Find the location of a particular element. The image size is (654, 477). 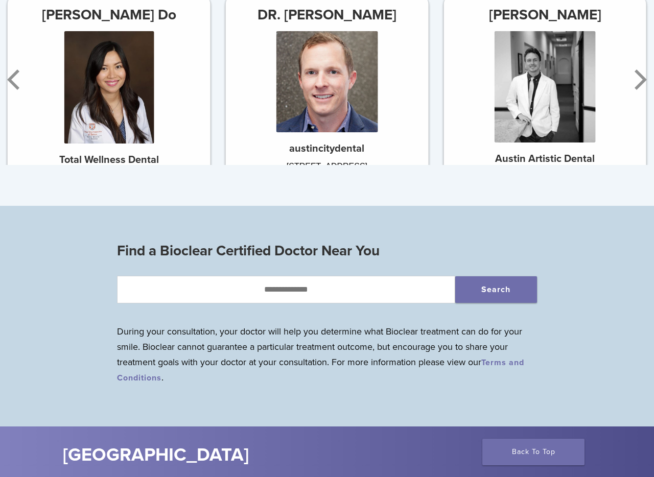

img: DR. Steven Cook is located at coordinates (327, 82).